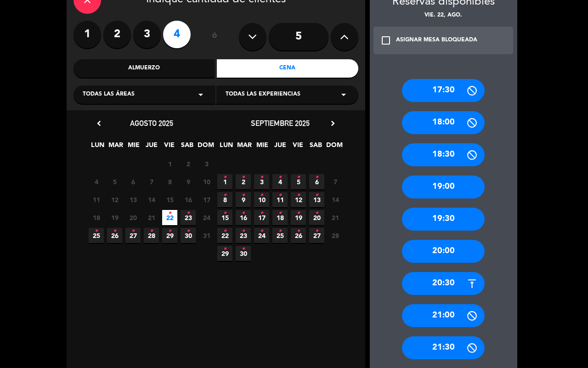 The height and width of the screenshot is (368, 588). What do you see at coordinates (188, 235) in the screenshot?
I see `span: 30` at bounding box center [188, 235].